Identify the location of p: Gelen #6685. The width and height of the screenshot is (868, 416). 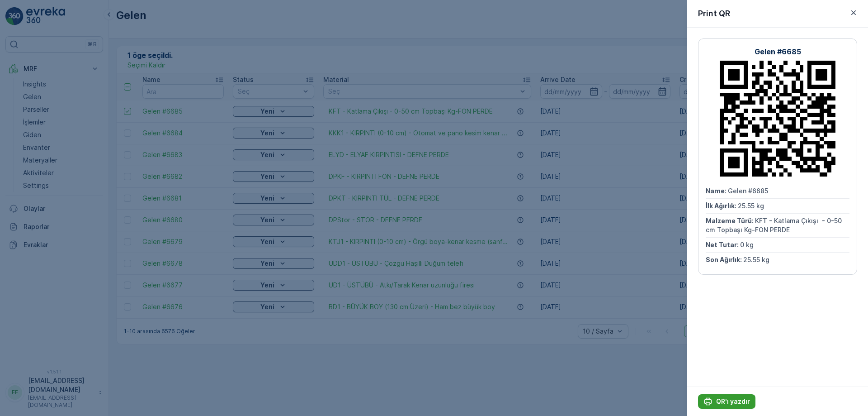
(777, 52).